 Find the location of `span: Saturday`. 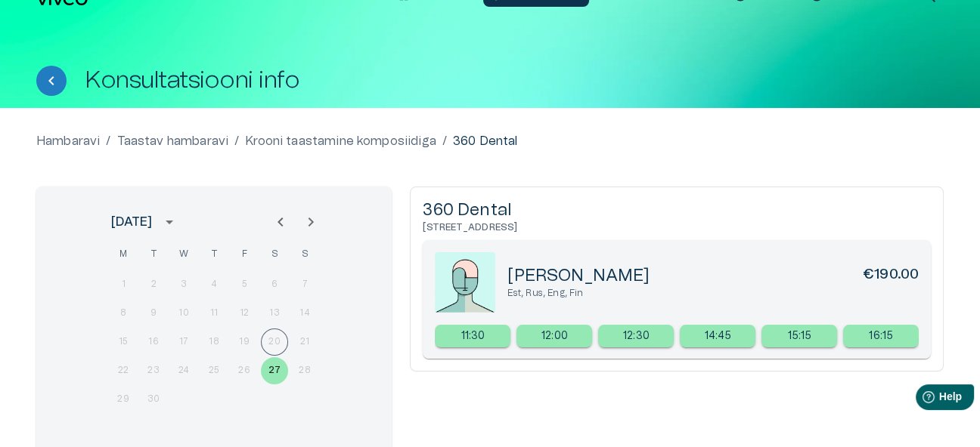

span: Saturday is located at coordinates (274, 255).